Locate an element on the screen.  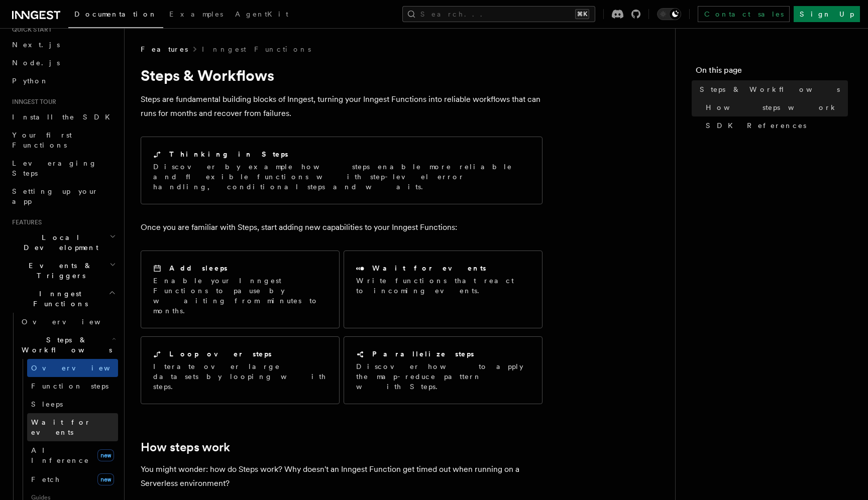
a: Add sleepsEnable your Inngest Functions to pause by waiting from minutes to months. is located at coordinates (240, 289).